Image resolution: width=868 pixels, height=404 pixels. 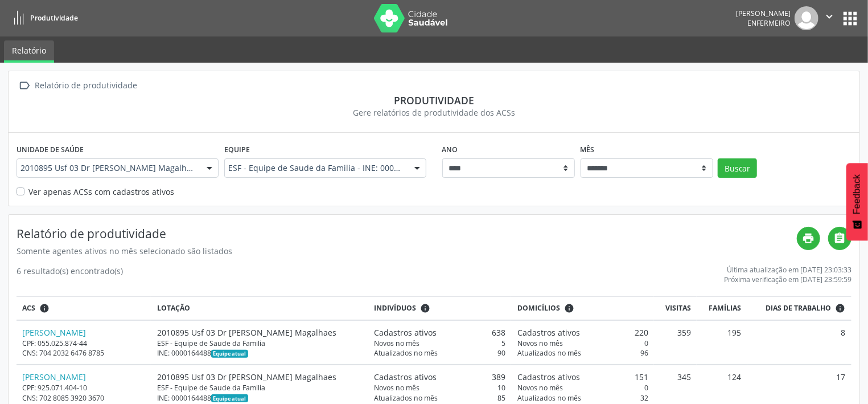 I want to click on th: Visitas, so click(x=675, y=308).